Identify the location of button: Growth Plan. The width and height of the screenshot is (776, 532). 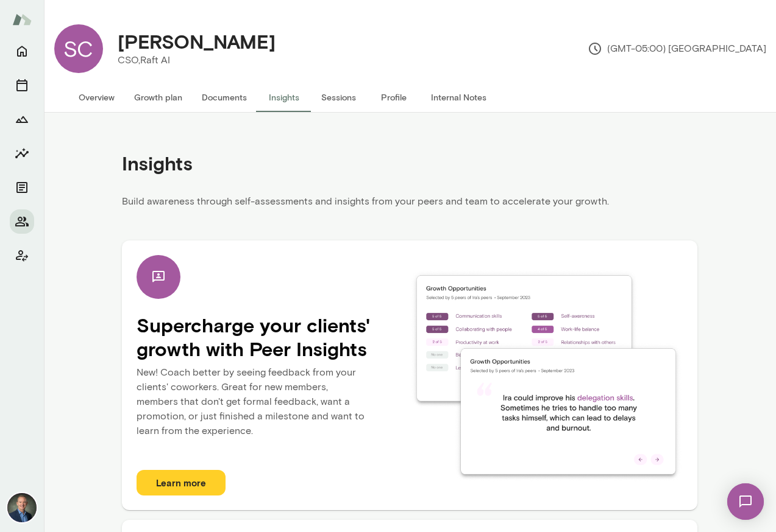
(22, 120).